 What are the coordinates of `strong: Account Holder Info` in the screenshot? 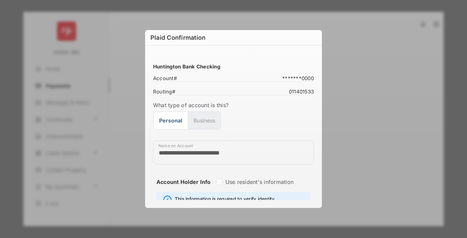 It's located at (183, 188).